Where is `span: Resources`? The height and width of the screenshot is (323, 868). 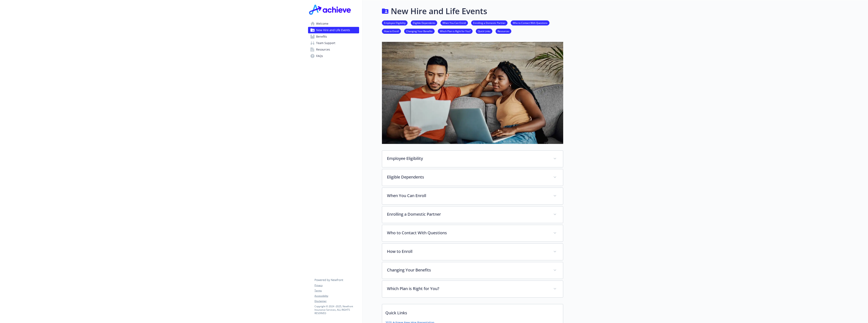
span: Resources is located at coordinates (323, 49).